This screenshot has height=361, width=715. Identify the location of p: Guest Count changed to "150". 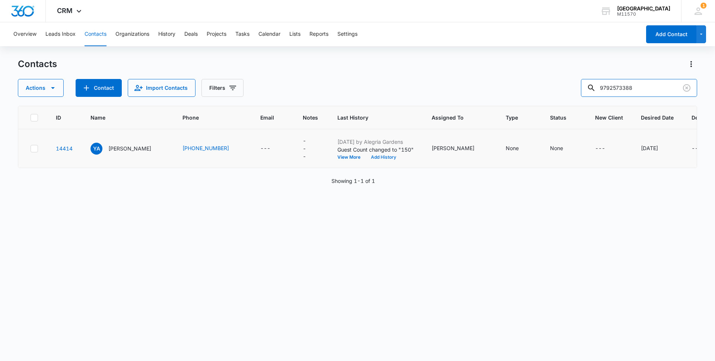
(376, 149).